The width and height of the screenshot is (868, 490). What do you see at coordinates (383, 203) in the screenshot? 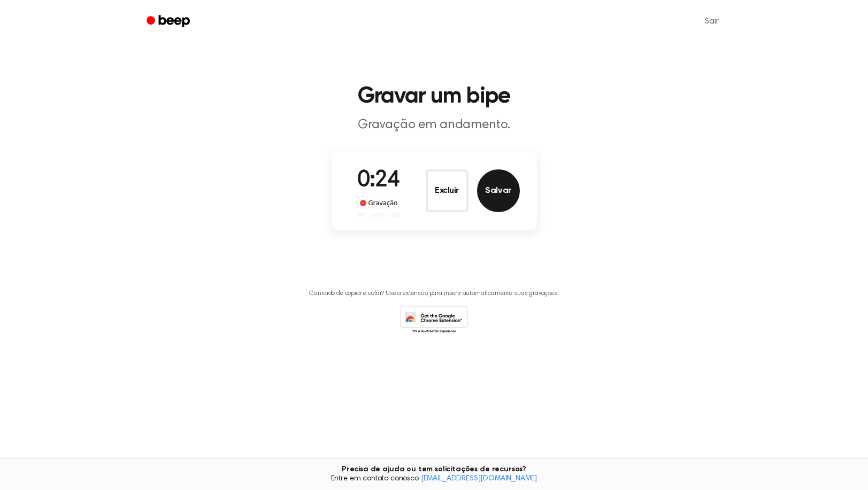
I see `font: Gravação` at bounding box center [383, 203].